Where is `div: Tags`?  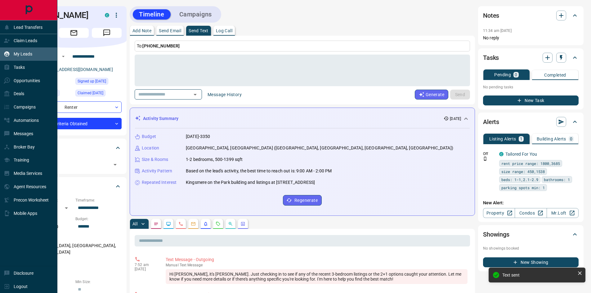
div: Tags is located at coordinates (74, 148).